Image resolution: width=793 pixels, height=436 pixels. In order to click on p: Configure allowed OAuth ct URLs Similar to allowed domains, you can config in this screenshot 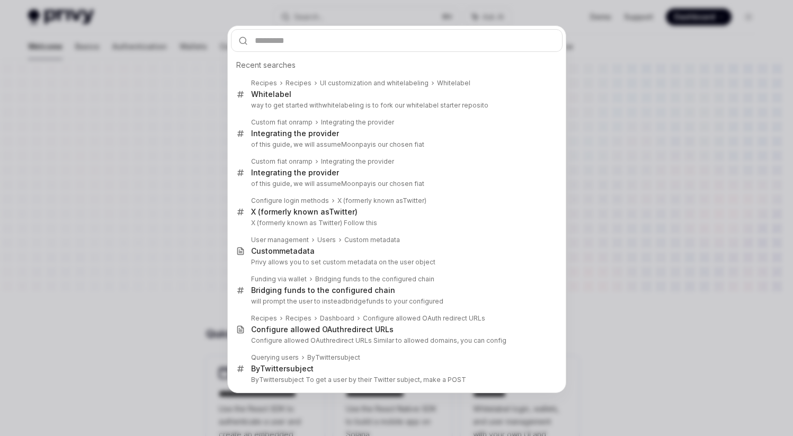, I will do `click(396, 341)`.